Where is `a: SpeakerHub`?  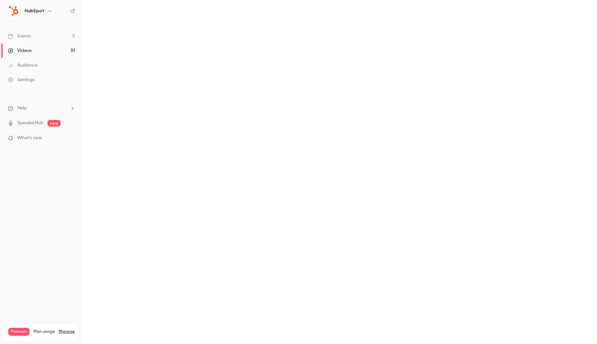 a: SpeakerHub is located at coordinates (30, 123).